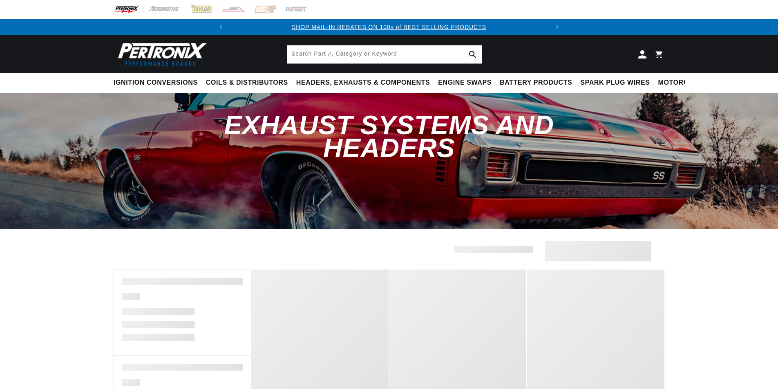 Image resolution: width=778 pixels, height=389 pixels. Describe the element at coordinates (615, 83) in the screenshot. I see `summary: Spark Plug Wires` at that location.